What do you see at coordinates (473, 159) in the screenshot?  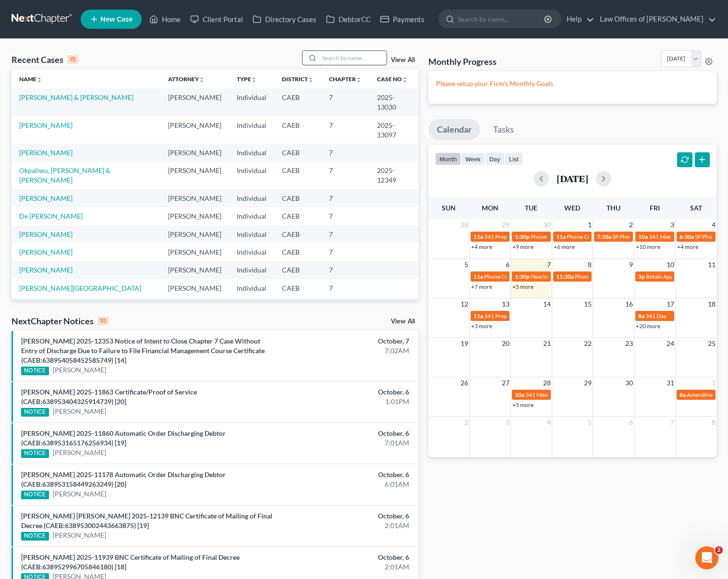 I see `button: week` at bounding box center [473, 159].